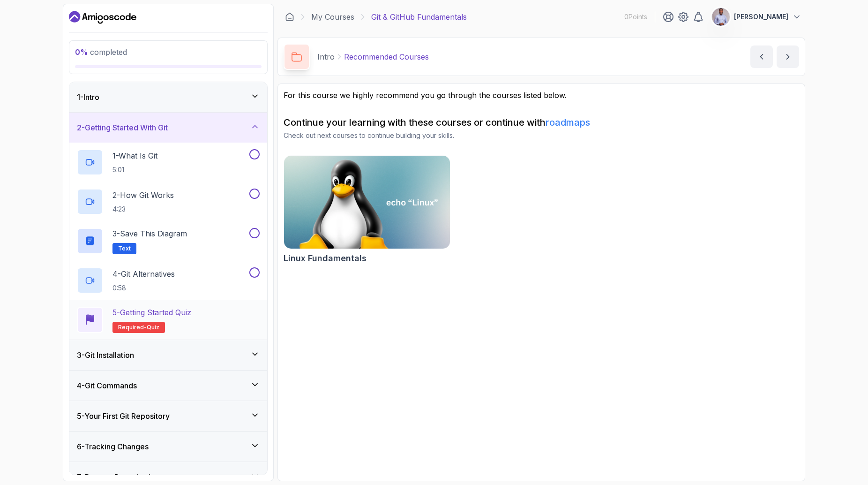  What do you see at coordinates (169, 386) in the screenshot?
I see `button: 4-Git Commands` at bounding box center [169, 386].